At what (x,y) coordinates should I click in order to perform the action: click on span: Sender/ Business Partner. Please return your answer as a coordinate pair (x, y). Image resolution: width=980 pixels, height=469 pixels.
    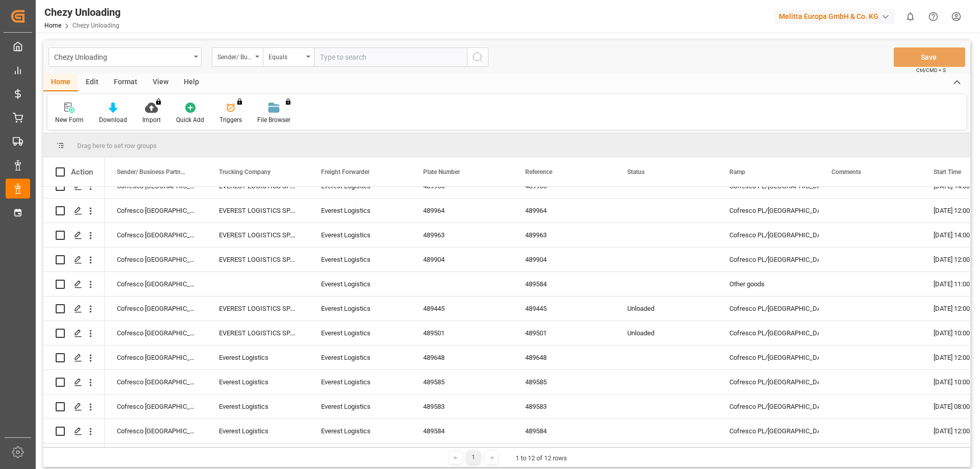
    Looking at the image, I should click on (151, 172).